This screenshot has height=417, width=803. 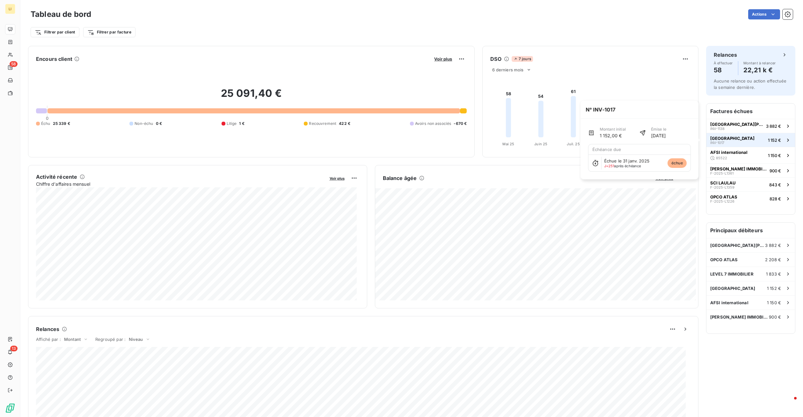 I want to click on span: 2 208 €, so click(x=773, y=260).